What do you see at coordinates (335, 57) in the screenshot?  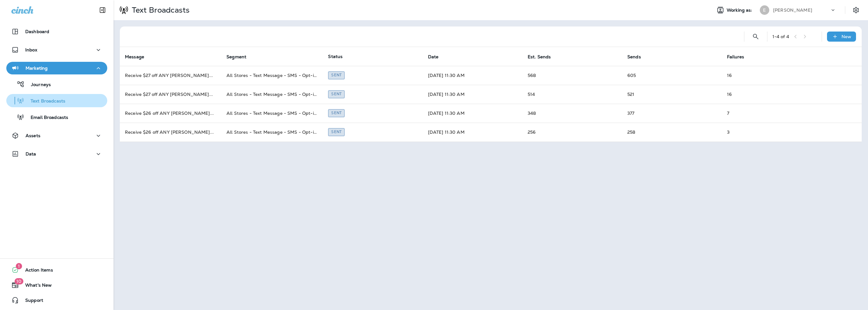 I see `span: Status` at bounding box center [335, 57].